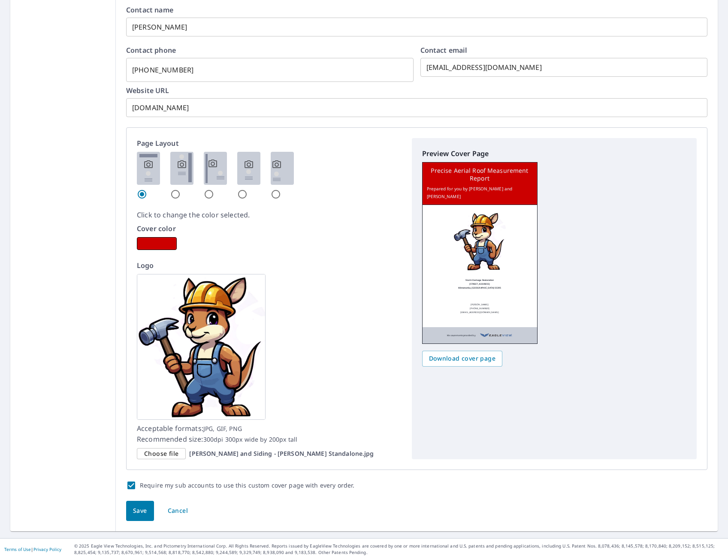  I want to click on button: Cancel, so click(178, 511).